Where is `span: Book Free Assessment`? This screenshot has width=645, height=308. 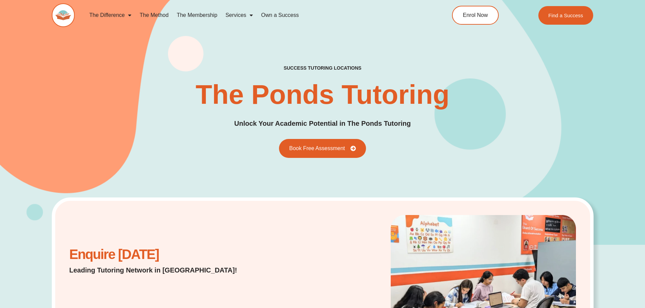 span: Book Free Assessment is located at coordinates (317, 149).